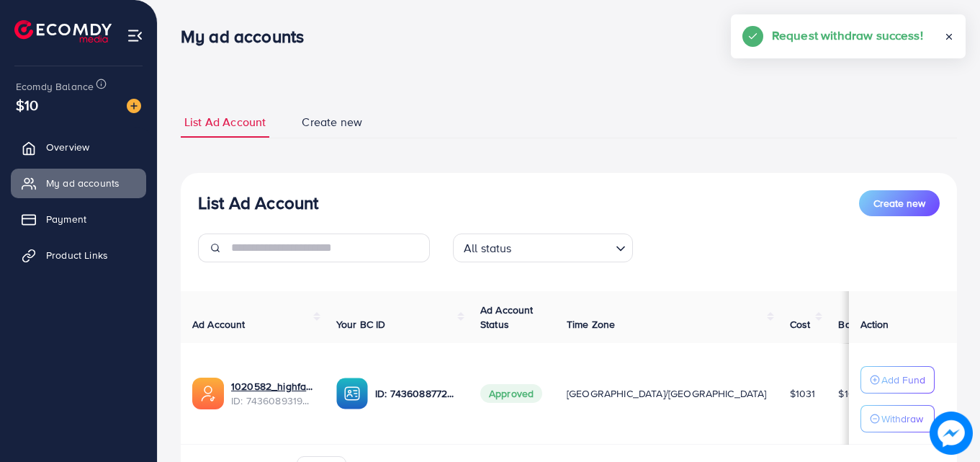  Describe the element at coordinates (79, 147) in the screenshot. I see `a: Overview` at that location.